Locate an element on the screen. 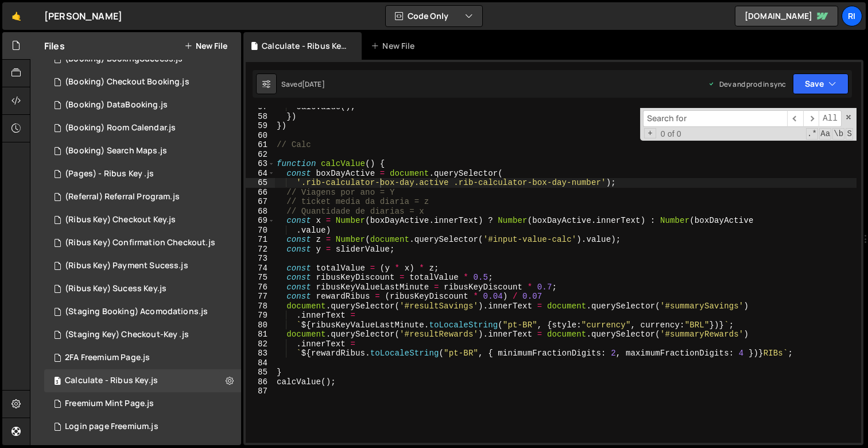 This screenshot has width=868, height=448. div: 16291/44058.js is located at coordinates (143, 358).